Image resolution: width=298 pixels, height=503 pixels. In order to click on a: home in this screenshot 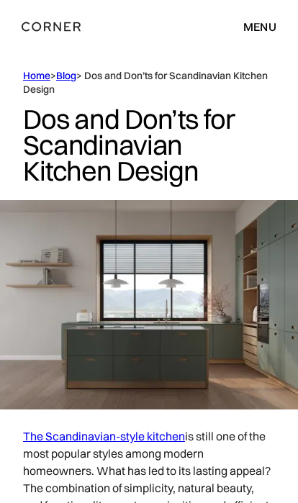, I will do `click(59, 27)`.